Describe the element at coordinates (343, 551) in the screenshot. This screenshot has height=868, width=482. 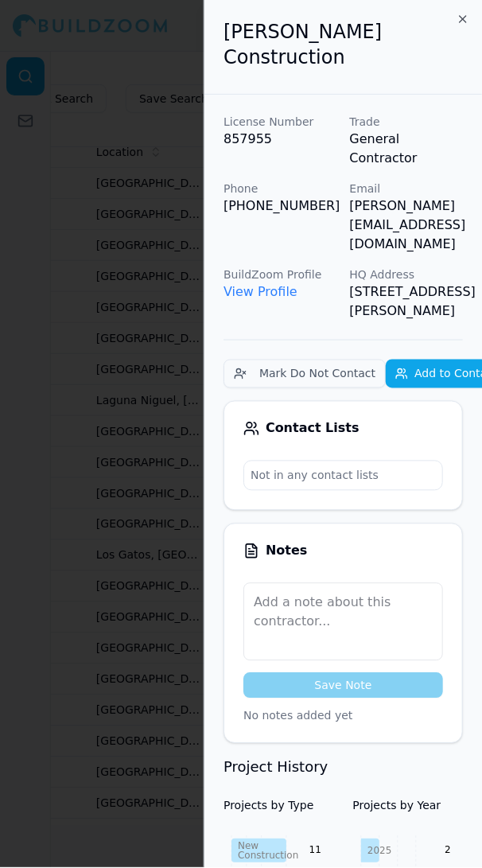
I see `div: Notes` at that location.